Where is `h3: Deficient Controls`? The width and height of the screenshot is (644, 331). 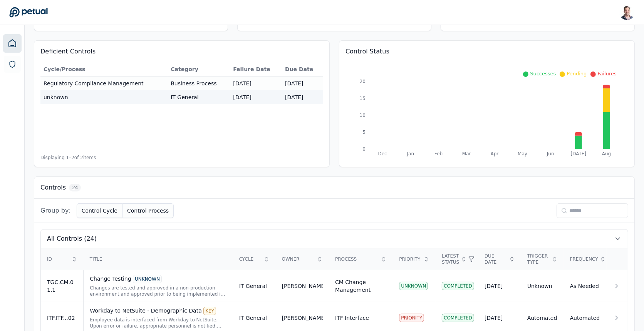
h3: Deficient Controls is located at coordinates (182, 52).